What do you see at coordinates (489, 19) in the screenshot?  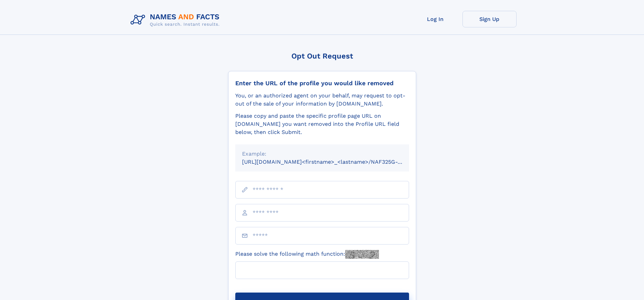 I see `a: Sign Up` at bounding box center [489, 19].